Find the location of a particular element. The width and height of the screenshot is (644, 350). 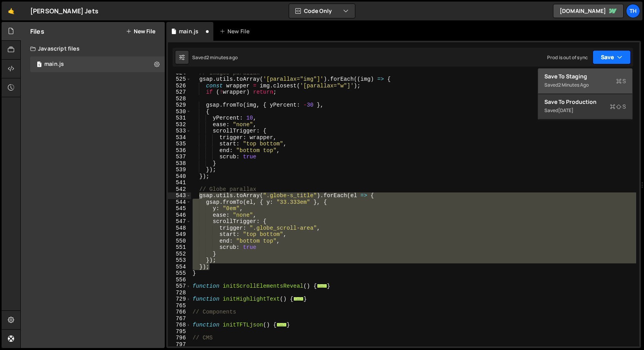

div: 767 is located at coordinates (179, 318).